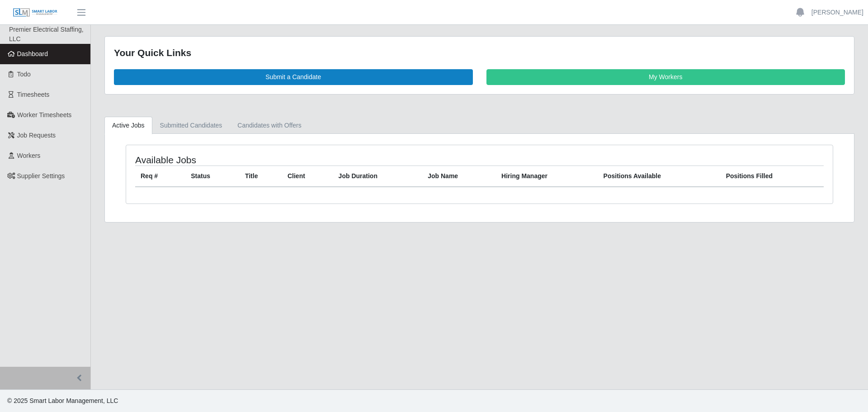 This screenshot has width=868, height=412. What do you see at coordinates (660, 175) in the screenshot?
I see `th: Positions Available` at bounding box center [660, 175].